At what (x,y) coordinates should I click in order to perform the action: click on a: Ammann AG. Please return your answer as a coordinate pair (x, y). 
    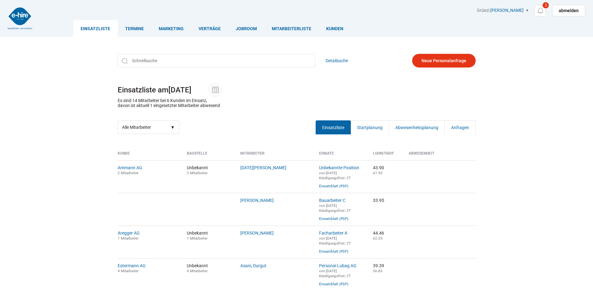
    Looking at the image, I should click on (130, 168).